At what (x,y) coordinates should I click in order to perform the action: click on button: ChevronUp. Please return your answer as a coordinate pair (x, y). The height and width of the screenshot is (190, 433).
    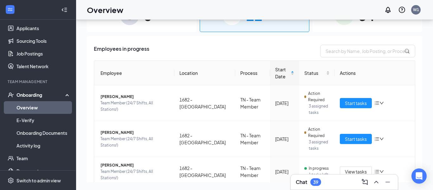
    Looking at the image, I should click on (377, 182).